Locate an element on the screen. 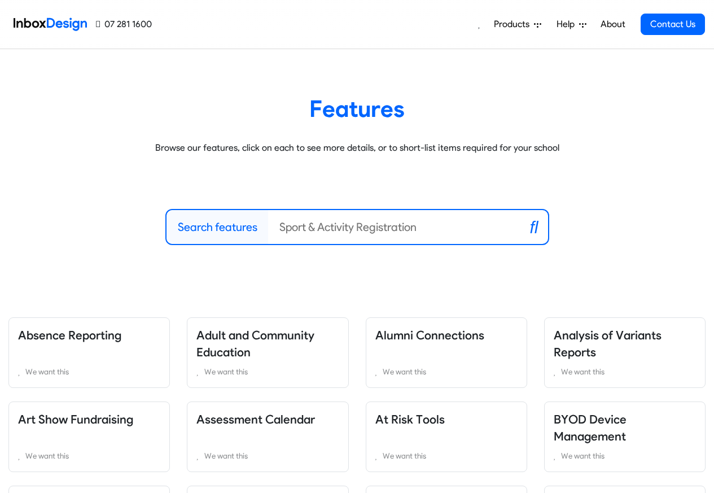 The height and width of the screenshot is (493, 714). span: Products is located at coordinates (514, 24).